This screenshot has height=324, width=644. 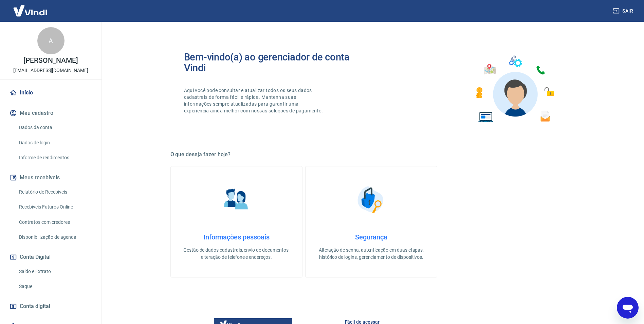 I want to click on a: Conta digital, so click(x=51, y=306).